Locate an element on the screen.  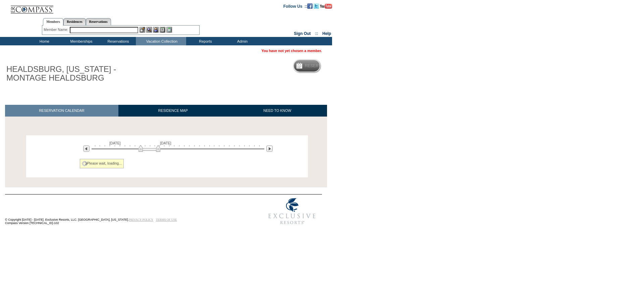
a: RESIDENCE MAP is located at coordinates (173, 110).